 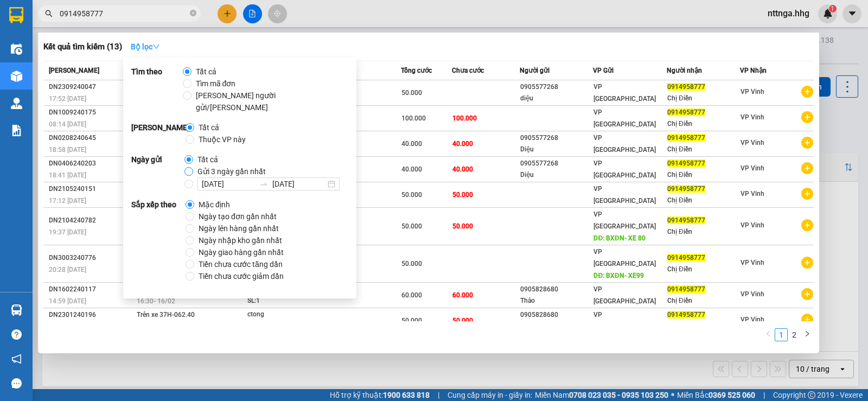 What do you see at coordinates (156, 47) in the screenshot?
I see `span: down` at bounding box center [156, 47].